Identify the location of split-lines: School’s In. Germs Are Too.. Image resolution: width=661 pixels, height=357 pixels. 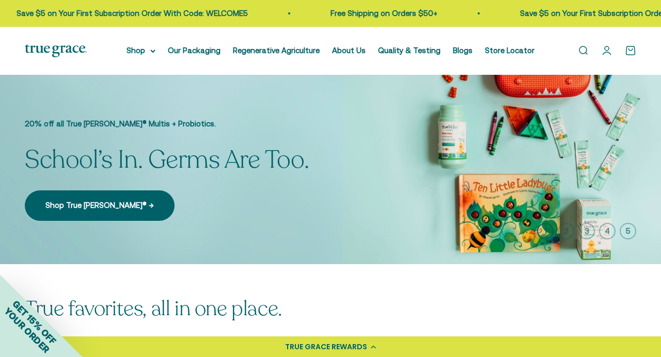
(167, 159).